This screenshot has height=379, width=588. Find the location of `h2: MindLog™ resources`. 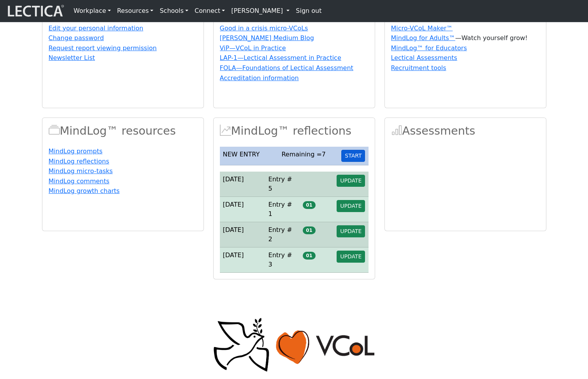

h2: MindLog™ resources is located at coordinates (123, 131).